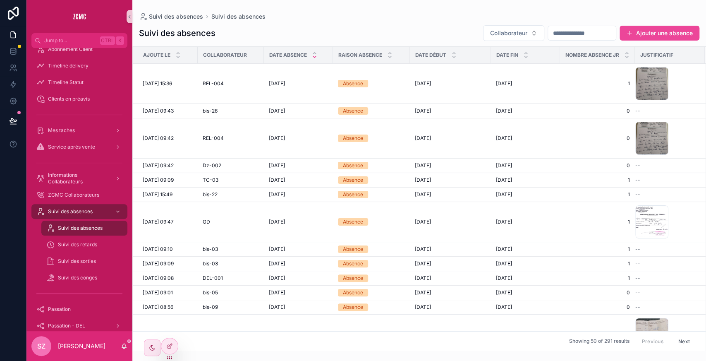  Describe the element at coordinates (84, 261) in the screenshot. I see `a: Suivi des sorties` at that location.